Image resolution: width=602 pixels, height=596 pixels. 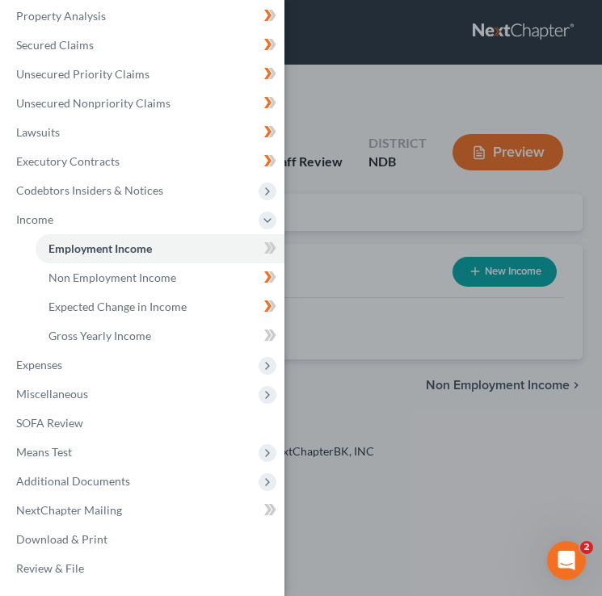 I want to click on span: Expenses, so click(x=39, y=364).